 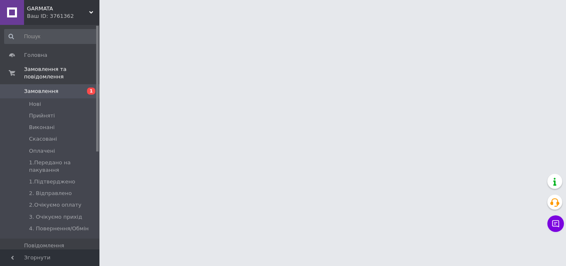 What do you see at coordinates (555, 223) in the screenshot?
I see `button: Чат з покупцем` at bounding box center [555, 223].